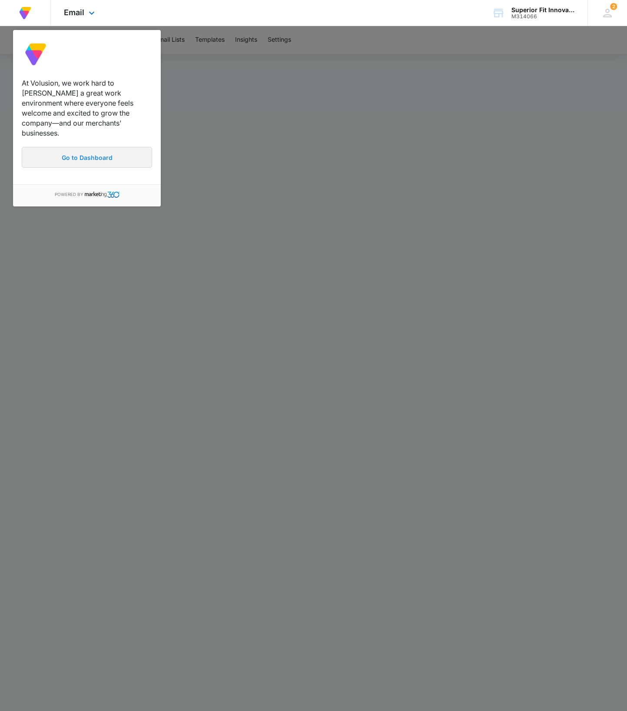 The height and width of the screenshot is (711, 627). What do you see at coordinates (87, 157) in the screenshot?
I see `a: Go to Dashboard` at bounding box center [87, 157].